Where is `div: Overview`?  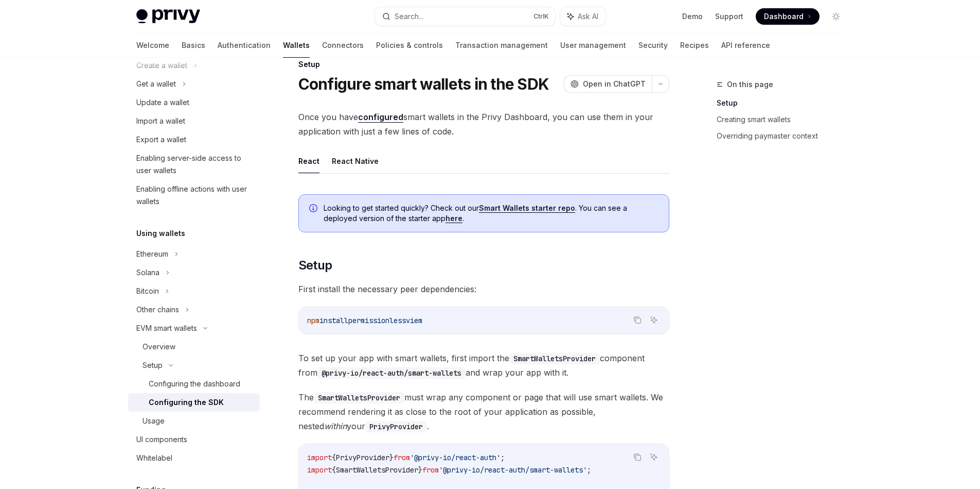
div: Overview is located at coordinates (159, 346).